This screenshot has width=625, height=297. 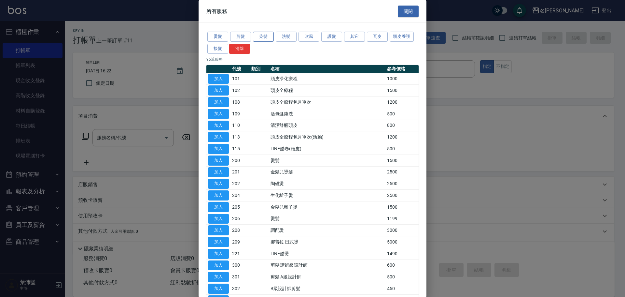 I want to click on td: 300, so click(x=240, y=265).